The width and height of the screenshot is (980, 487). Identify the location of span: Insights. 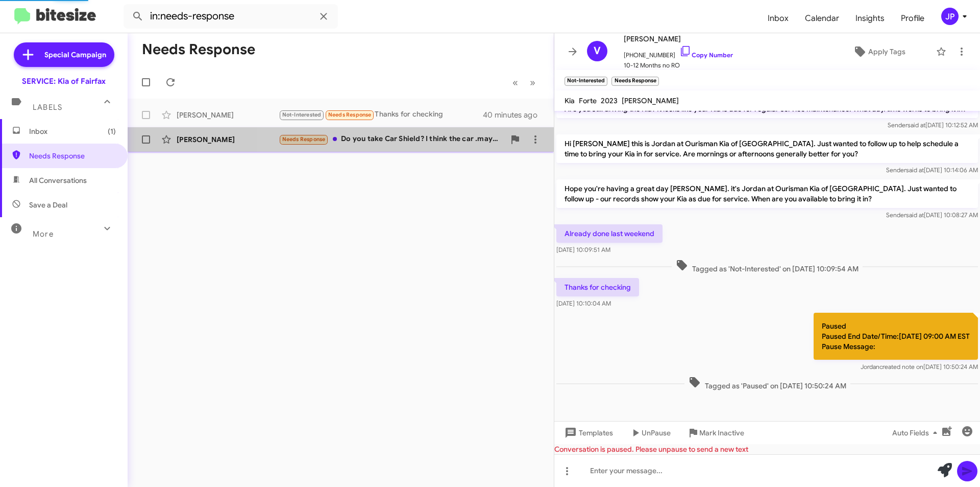
(870, 18).